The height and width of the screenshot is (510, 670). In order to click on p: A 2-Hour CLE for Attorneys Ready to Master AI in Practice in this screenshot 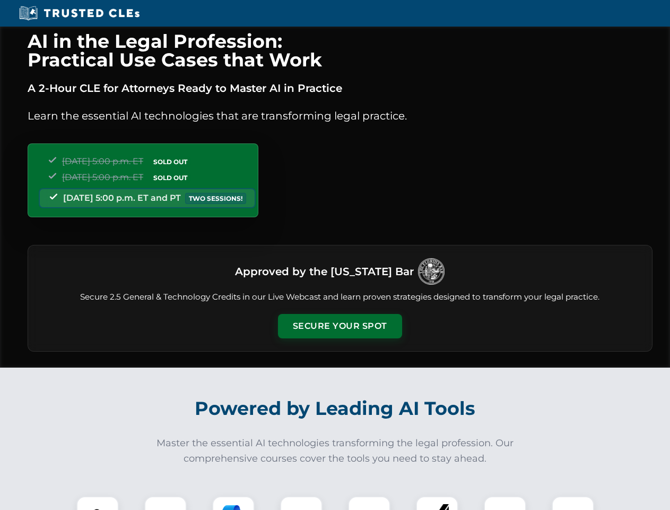, I will do `click(340, 88)`.